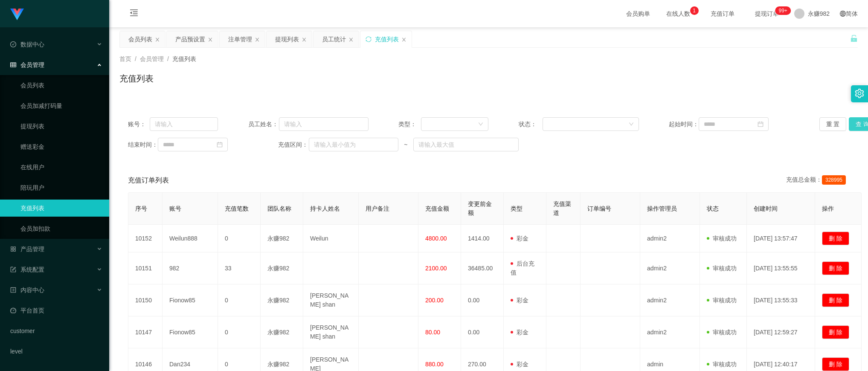 The image size is (868, 371). What do you see at coordinates (434, 300) in the screenshot?
I see `span: 200.00` at bounding box center [434, 300].